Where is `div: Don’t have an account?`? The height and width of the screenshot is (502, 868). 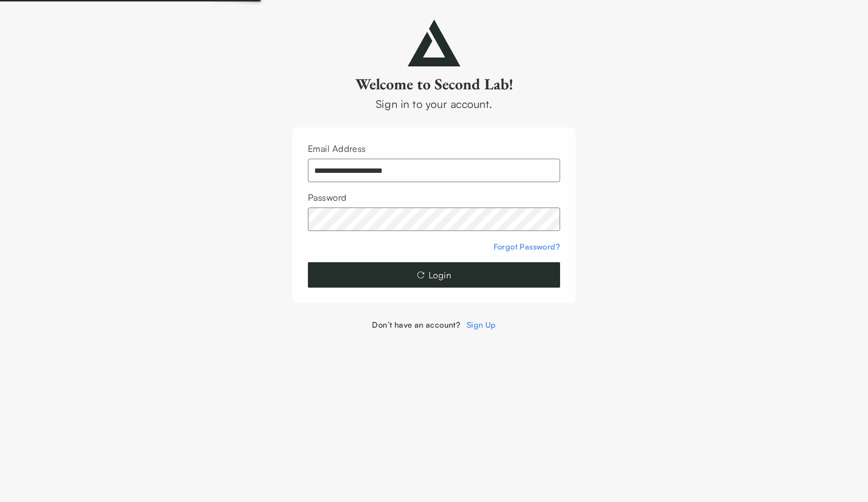
div: Don’t have an account? is located at coordinates (434, 325).